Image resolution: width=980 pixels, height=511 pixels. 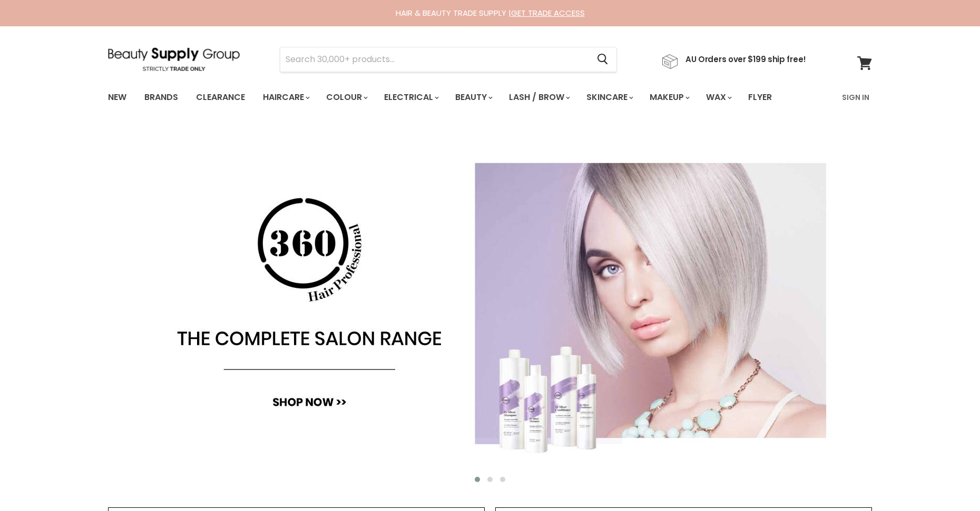 What do you see at coordinates (668, 97) in the screenshot?
I see `a: Makeup` at bounding box center [668, 97].